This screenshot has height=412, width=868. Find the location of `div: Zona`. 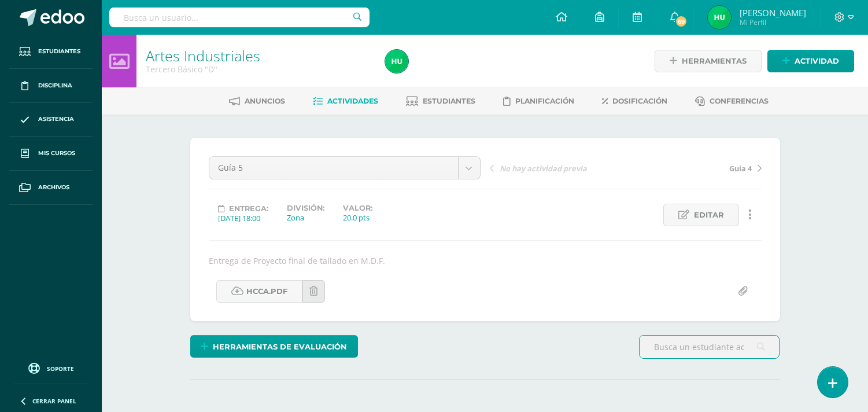

div: Zona is located at coordinates (306, 218).